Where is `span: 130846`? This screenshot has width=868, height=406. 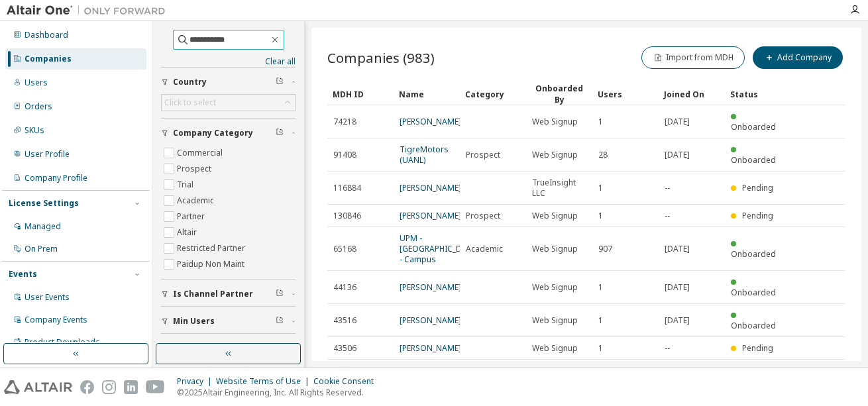 span: 130846 is located at coordinates (347, 216).